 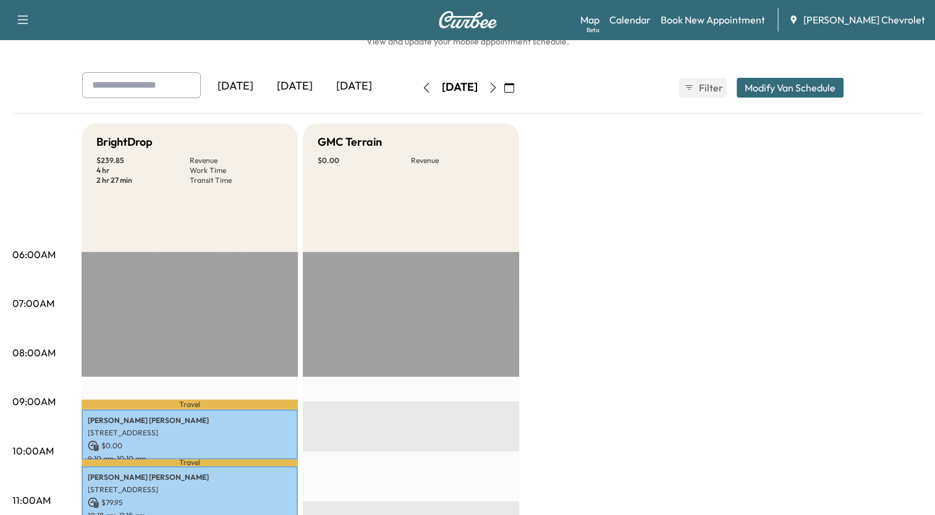 What do you see at coordinates (190, 503) in the screenshot?
I see `p: $ 79.95` at bounding box center [190, 503].